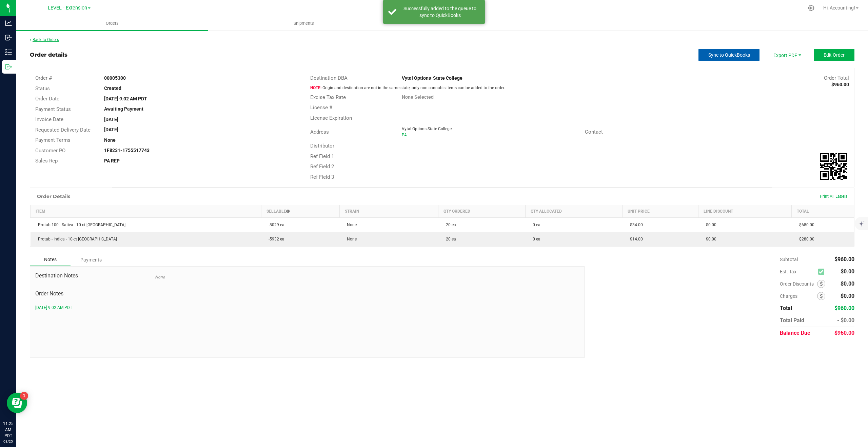 The width and height of the screenshot is (868, 447). Describe the element at coordinates (275, 239) in the screenshot. I see `span: -5932 ea` at that location.